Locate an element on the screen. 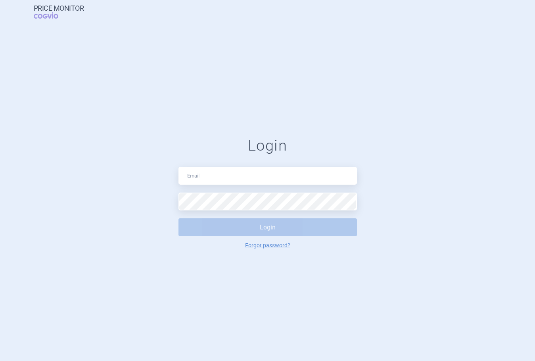 This screenshot has height=361, width=535. a: Price MonitorCOGVIO is located at coordinates (59, 12).